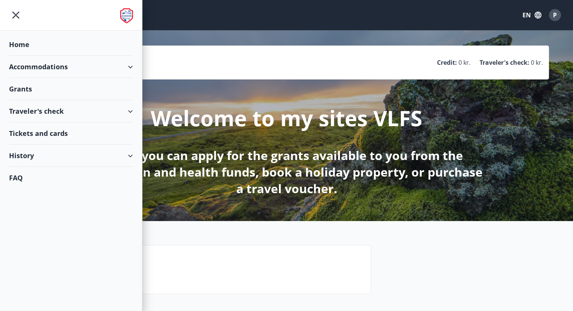 The width and height of the screenshot is (573, 311). I want to click on img: union_logo, so click(127, 16).